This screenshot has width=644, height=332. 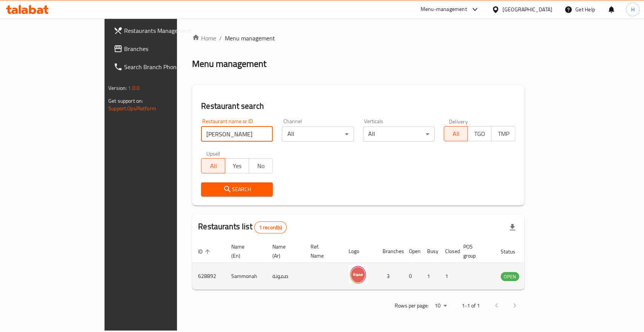 What do you see at coordinates (270, 228) in the screenshot?
I see `div: Total records count` at bounding box center [270, 228].